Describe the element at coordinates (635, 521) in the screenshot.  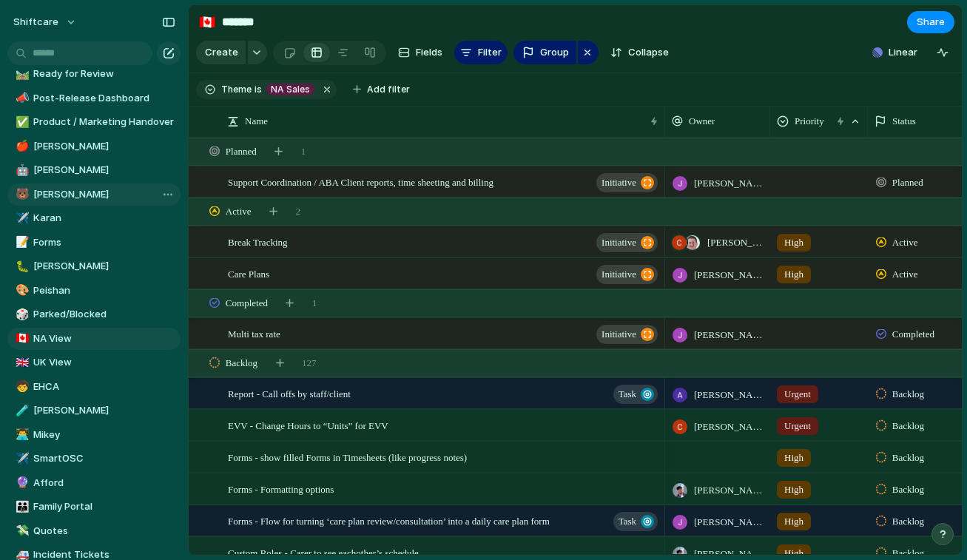
I see `button: Task` at that location.